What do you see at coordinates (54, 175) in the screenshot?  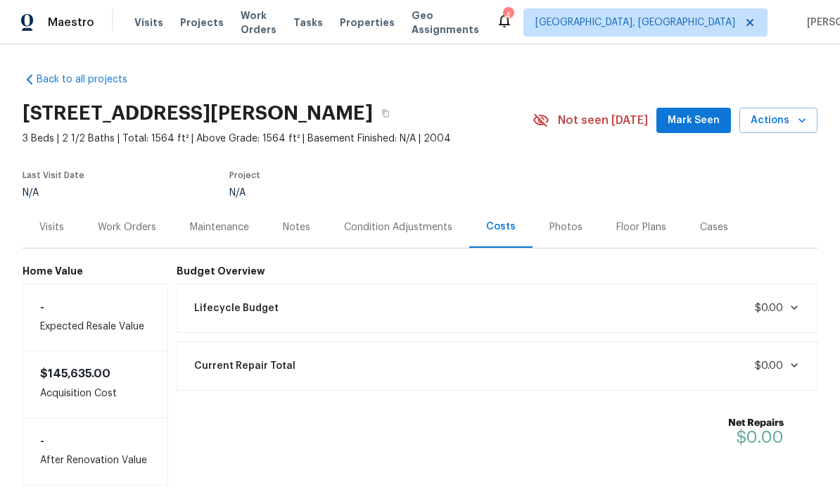 I see `span: Last Visit Date` at bounding box center [54, 175].